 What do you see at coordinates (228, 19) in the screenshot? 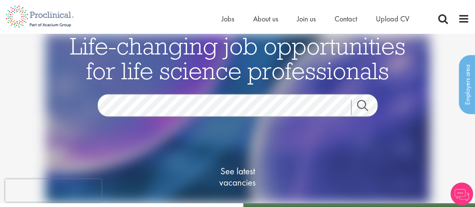
I see `a: Jobs` at bounding box center [228, 19].